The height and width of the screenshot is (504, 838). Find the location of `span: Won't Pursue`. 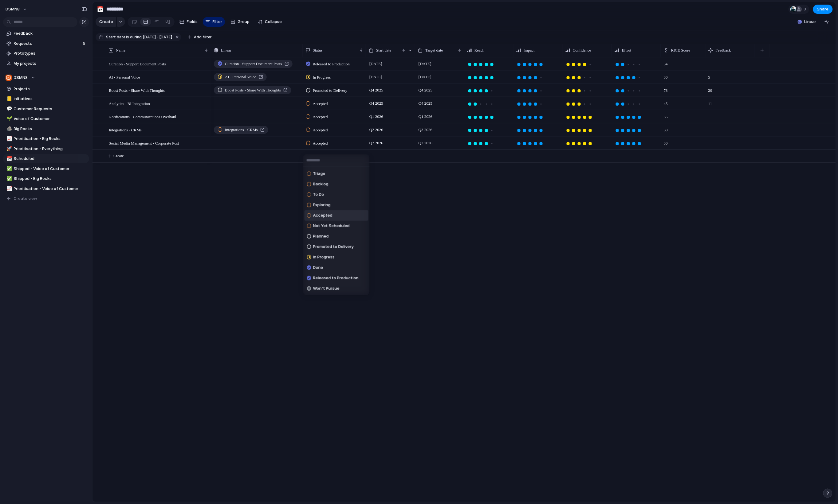

span: Won't Pursue is located at coordinates (326, 289).